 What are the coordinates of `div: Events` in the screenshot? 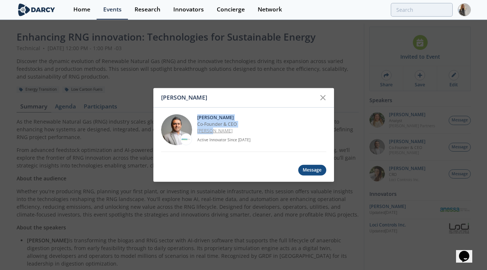 It's located at (113, 10).